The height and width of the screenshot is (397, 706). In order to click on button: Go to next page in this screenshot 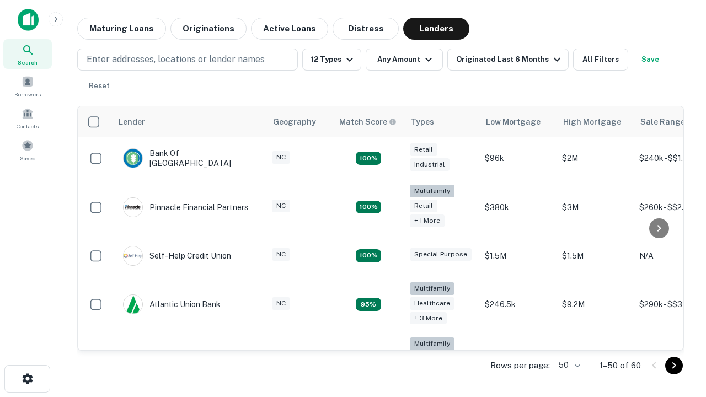, I will do `click(674, 366)`.